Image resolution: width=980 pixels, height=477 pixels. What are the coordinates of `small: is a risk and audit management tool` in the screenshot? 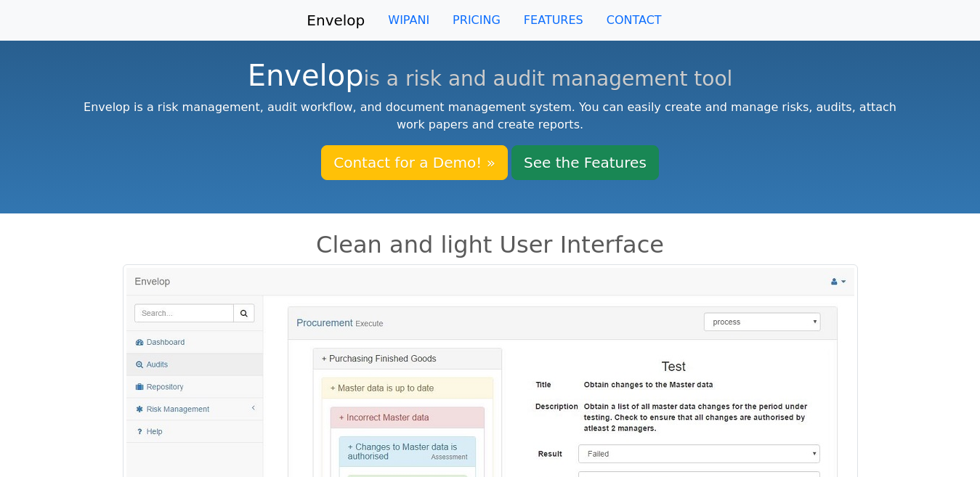 It's located at (548, 79).